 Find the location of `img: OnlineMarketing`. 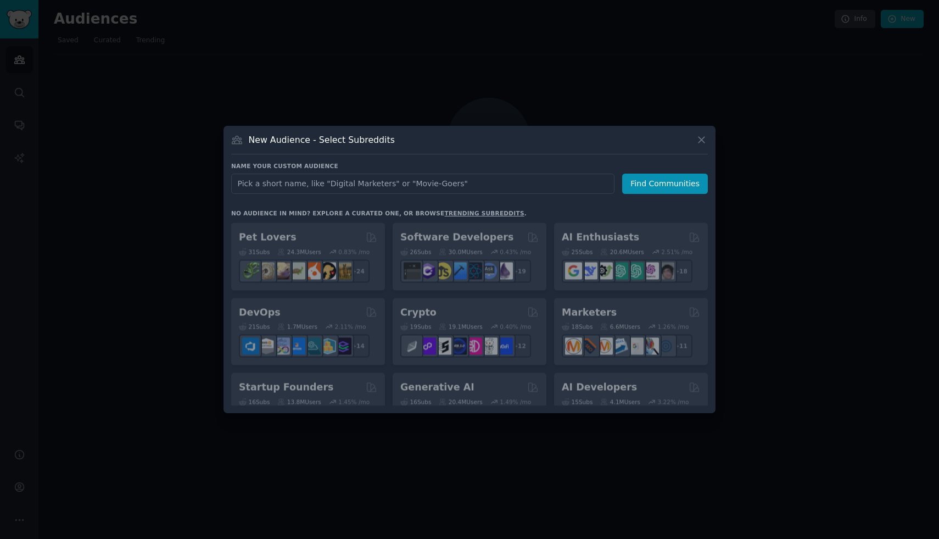

img: OnlineMarketing is located at coordinates (666, 346).